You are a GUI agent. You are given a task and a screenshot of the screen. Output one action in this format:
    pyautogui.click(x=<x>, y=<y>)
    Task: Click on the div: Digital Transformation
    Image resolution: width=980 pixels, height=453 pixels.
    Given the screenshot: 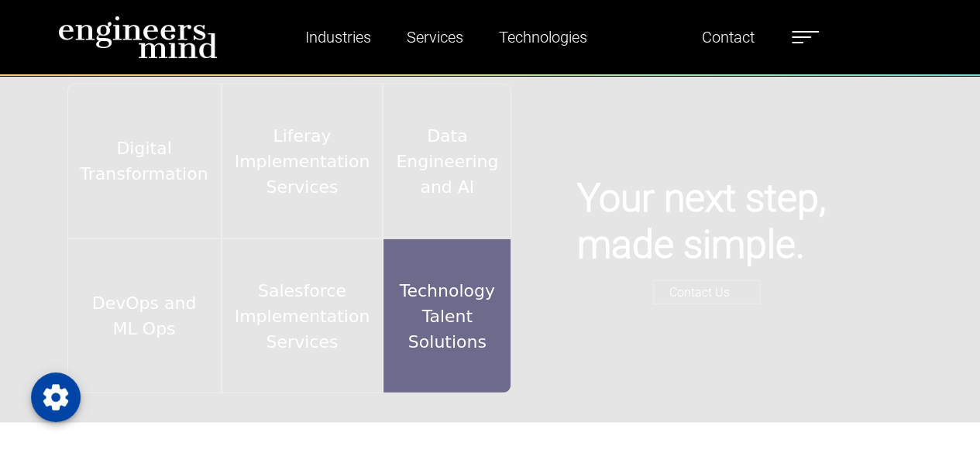 What is the action you would take?
    pyautogui.click(x=144, y=161)
    